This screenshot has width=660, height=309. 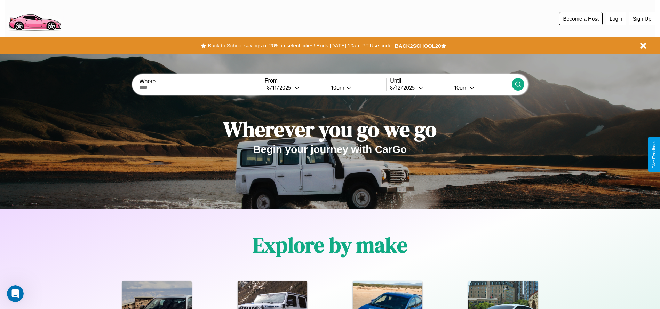 What do you see at coordinates (200, 81) in the screenshot?
I see `label: Where` at bounding box center [200, 81].